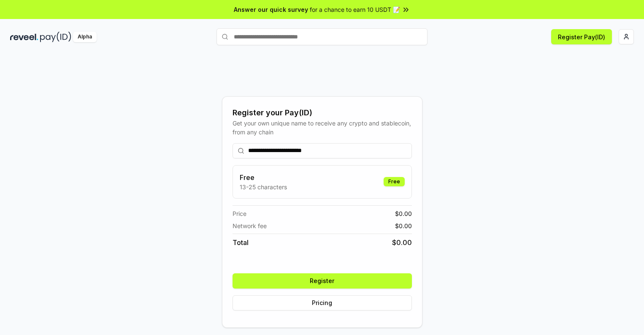 This screenshot has width=644, height=335. I want to click on span: Price, so click(240, 213).